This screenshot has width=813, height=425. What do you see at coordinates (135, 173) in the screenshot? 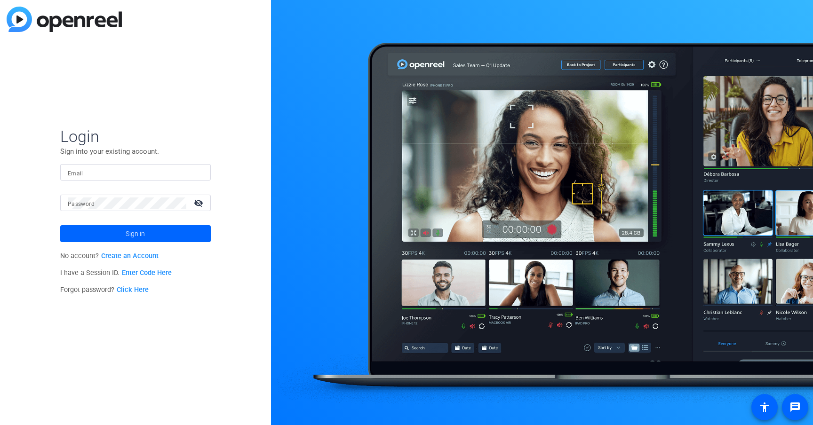
I see `input: Enter Email Address` at bounding box center [135, 173].